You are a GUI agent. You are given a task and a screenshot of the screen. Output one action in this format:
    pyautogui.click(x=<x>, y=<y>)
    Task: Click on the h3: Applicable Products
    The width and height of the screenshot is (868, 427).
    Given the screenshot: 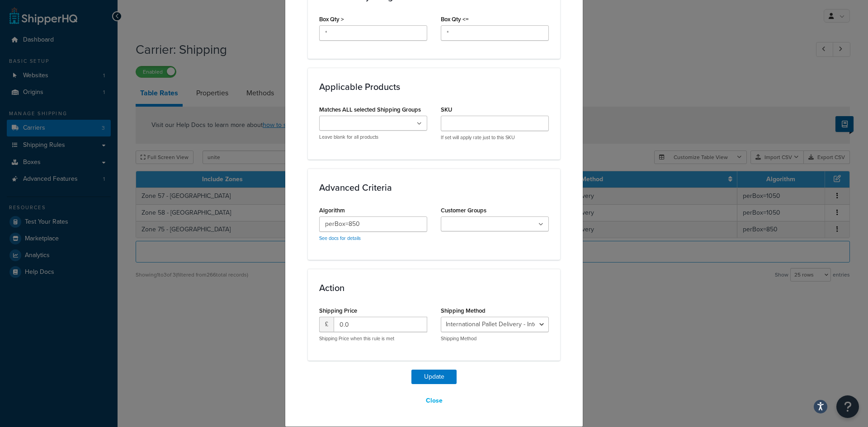 What is the action you would take?
    pyautogui.click(x=434, y=86)
    